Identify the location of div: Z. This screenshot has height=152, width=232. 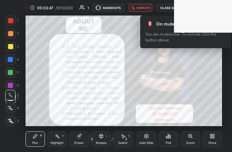
(12, 121).